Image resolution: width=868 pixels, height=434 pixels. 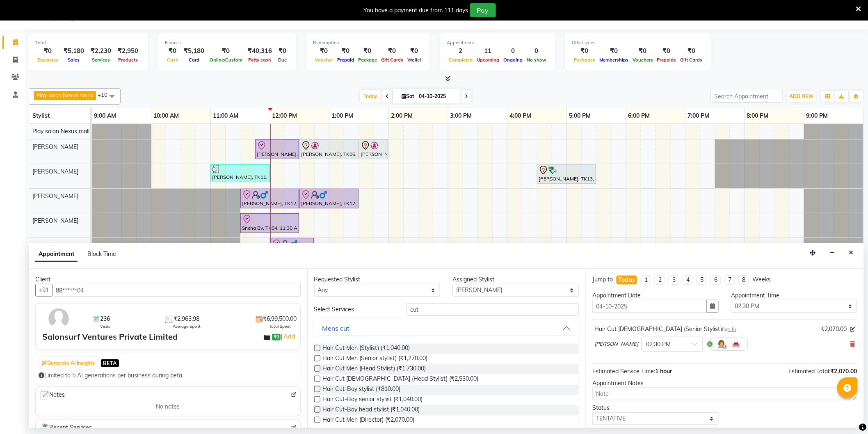 I want to click on div: 2, so click(x=461, y=51).